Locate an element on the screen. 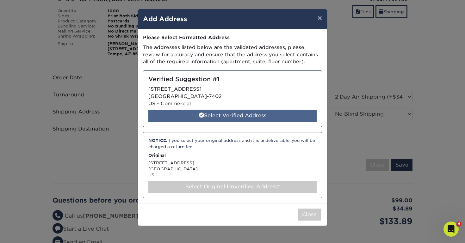 This screenshot has width=465, height=243. div: Please Select Formatted Address is located at coordinates (232, 38).